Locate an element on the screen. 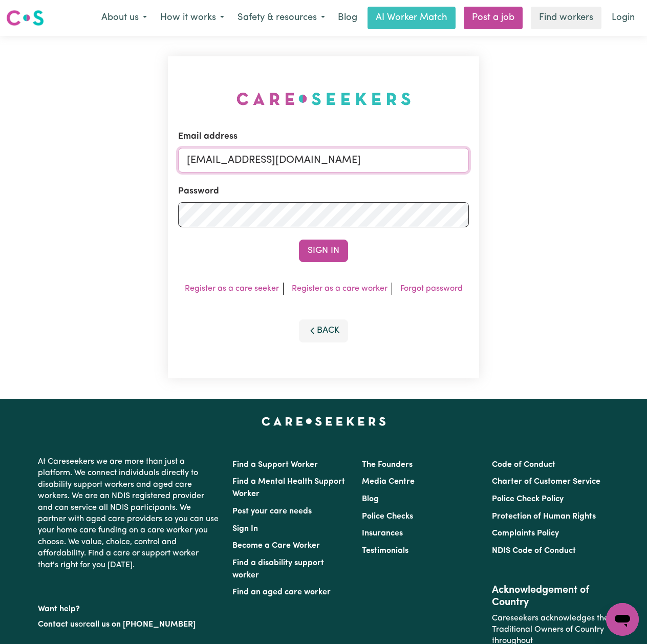 The image size is (647, 644). a: Police Checks is located at coordinates (387, 517).